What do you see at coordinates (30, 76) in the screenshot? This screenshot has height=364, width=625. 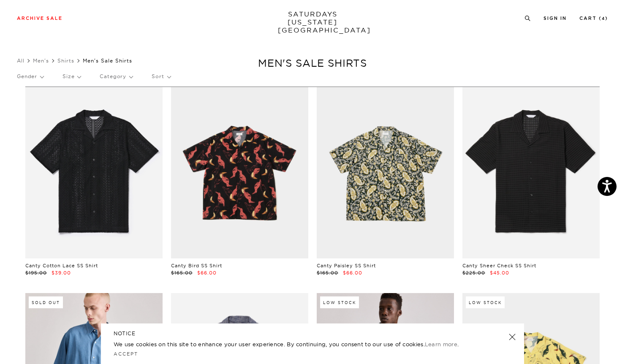 I see `p: Gender` at bounding box center [30, 76].